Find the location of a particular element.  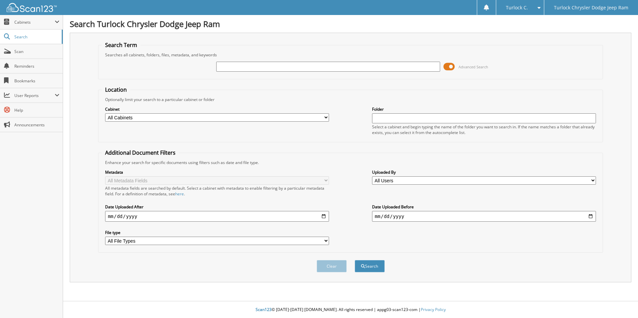

span: Advanced Search is located at coordinates (473, 67).